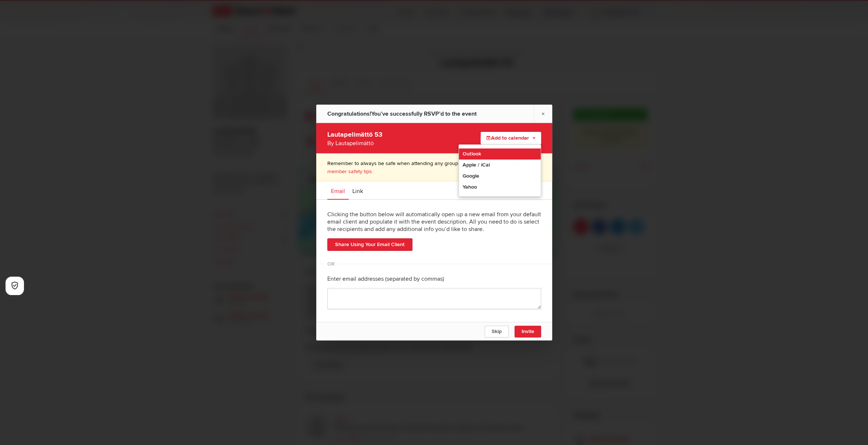  Describe the element at coordinates (500, 176) in the screenshot. I see `a: Google` at that location.